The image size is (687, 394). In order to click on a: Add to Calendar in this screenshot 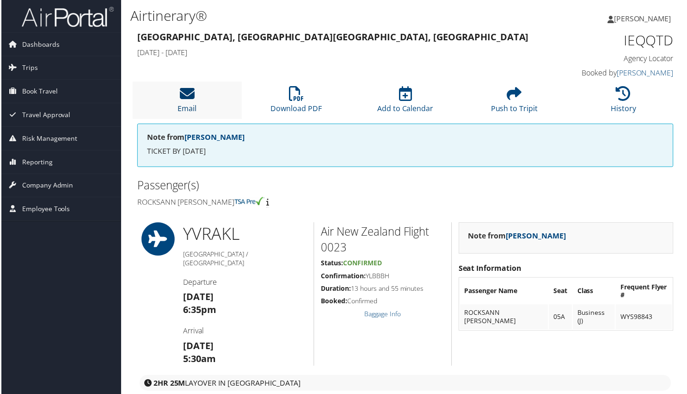, I will do `click(406, 103)`.